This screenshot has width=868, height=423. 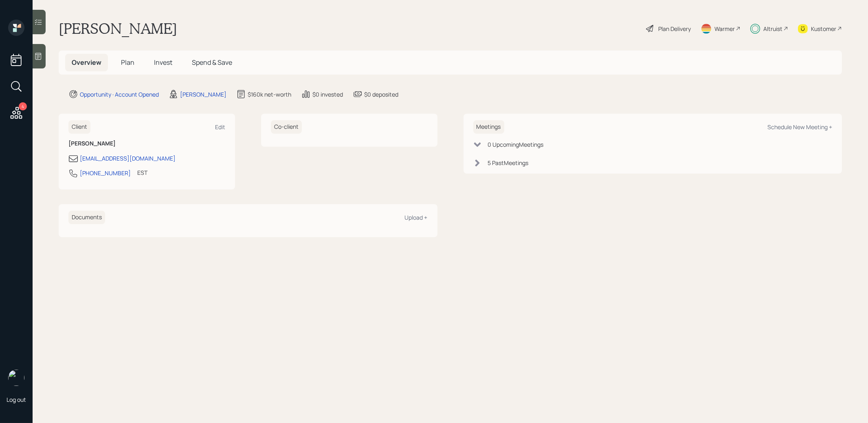 What do you see at coordinates (772, 29) in the screenshot?
I see `div: Altruist` at bounding box center [772, 29].